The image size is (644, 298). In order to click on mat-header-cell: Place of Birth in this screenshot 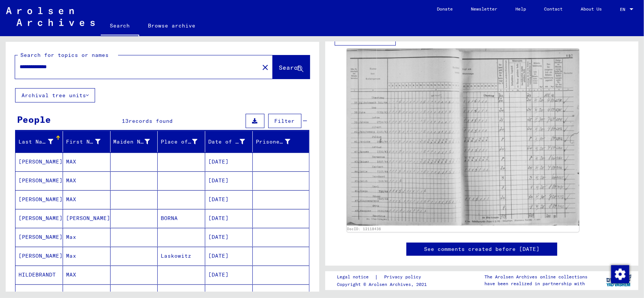, I will do `click(181, 142)`.